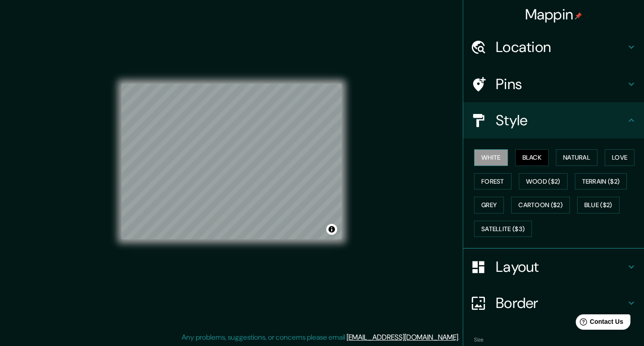  Describe the element at coordinates (577, 157) in the screenshot. I see `button: Natural` at that location.